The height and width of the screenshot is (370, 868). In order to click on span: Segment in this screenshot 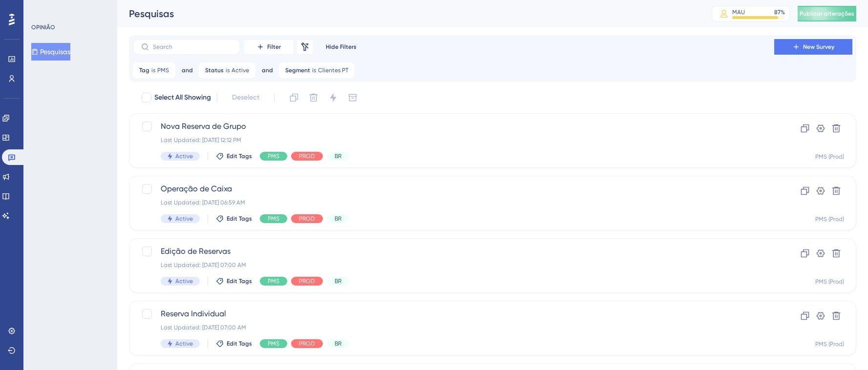, I will do `click(297, 70)`.